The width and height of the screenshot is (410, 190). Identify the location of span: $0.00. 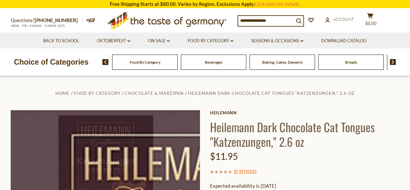
(371, 23).